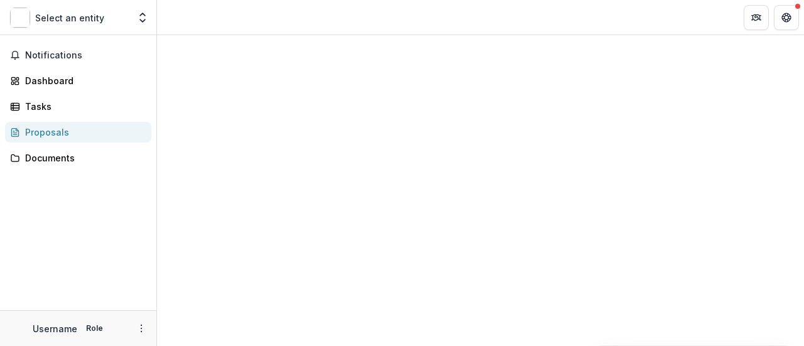 Image resolution: width=804 pixels, height=346 pixels. I want to click on p: Role, so click(94, 329).